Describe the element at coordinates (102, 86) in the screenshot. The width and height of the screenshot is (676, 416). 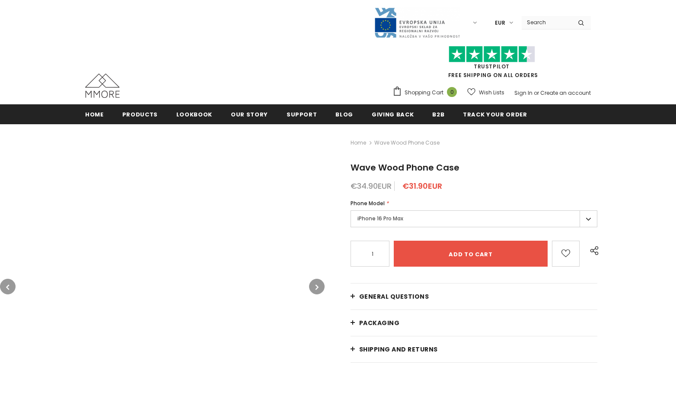
I see `img: MMORE Cases` at that location.